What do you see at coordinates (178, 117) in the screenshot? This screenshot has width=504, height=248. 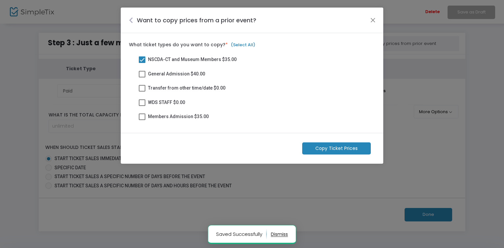 I see `span: Members Admission $35.00` at bounding box center [178, 117].